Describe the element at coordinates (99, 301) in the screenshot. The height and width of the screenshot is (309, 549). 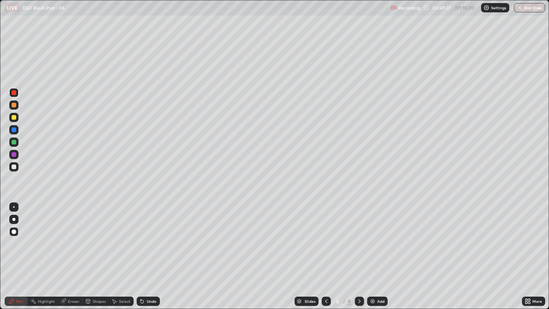
I see `div: Shapes` at that location.